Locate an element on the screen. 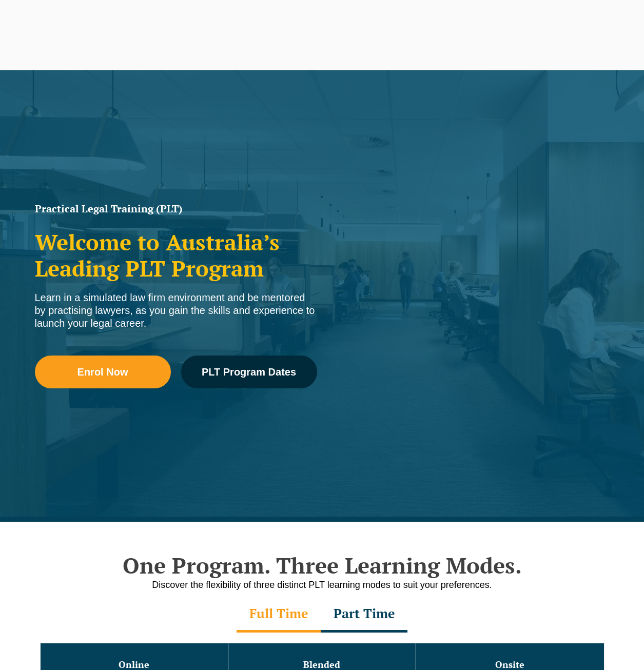  p: Discover the flexibility of three distinct PLT learning modes to suit your preferences. is located at coordinates (322, 585).